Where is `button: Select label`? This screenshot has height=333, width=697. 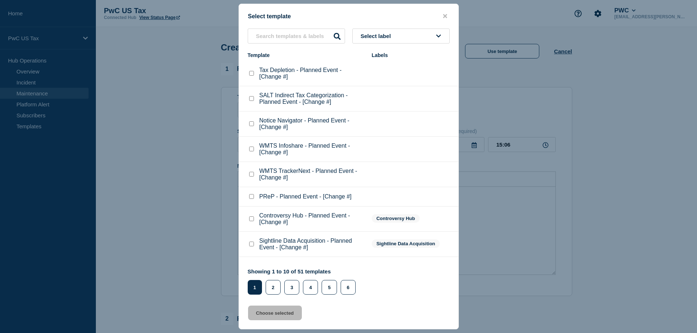 button: Select label is located at coordinates (401, 36).